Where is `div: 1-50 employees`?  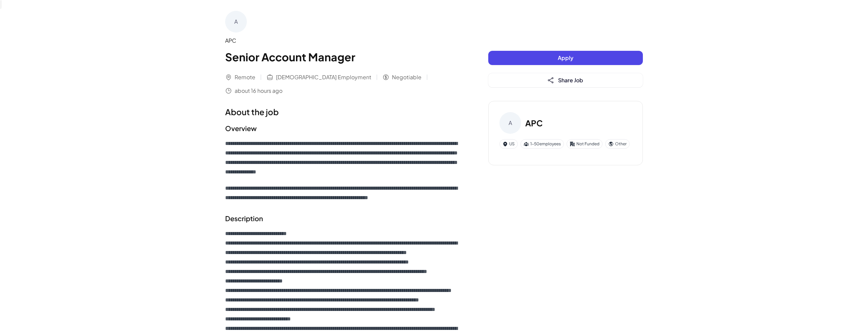 div: 1-50 employees is located at coordinates (542, 144).